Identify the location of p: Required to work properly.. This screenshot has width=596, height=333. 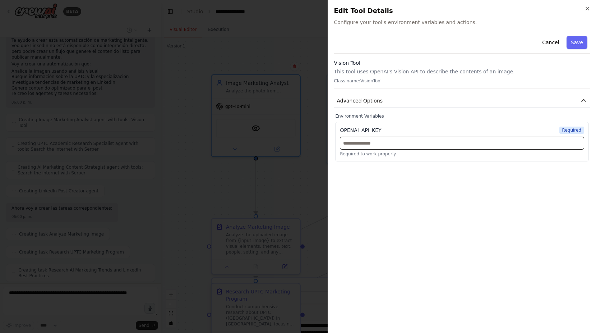
(462, 154).